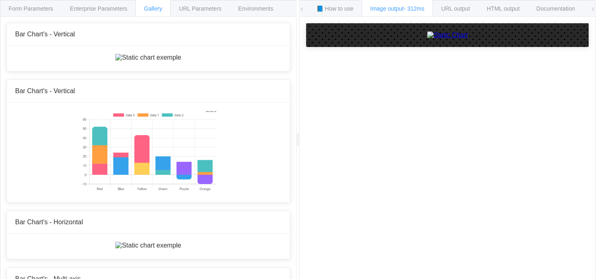  What do you see at coordinates (455, 9) in the screenshot?
I see `span: URL output` at bounding box center [455, 9].